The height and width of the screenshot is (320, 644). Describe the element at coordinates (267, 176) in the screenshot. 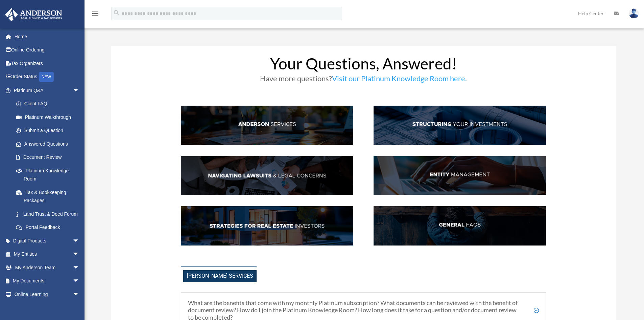

I see `img: NavLaw_hdr` at that location.